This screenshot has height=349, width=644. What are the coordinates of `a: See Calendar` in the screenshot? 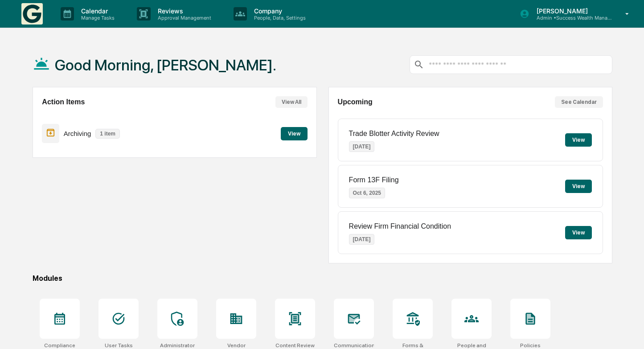 It's located at (579, 102).